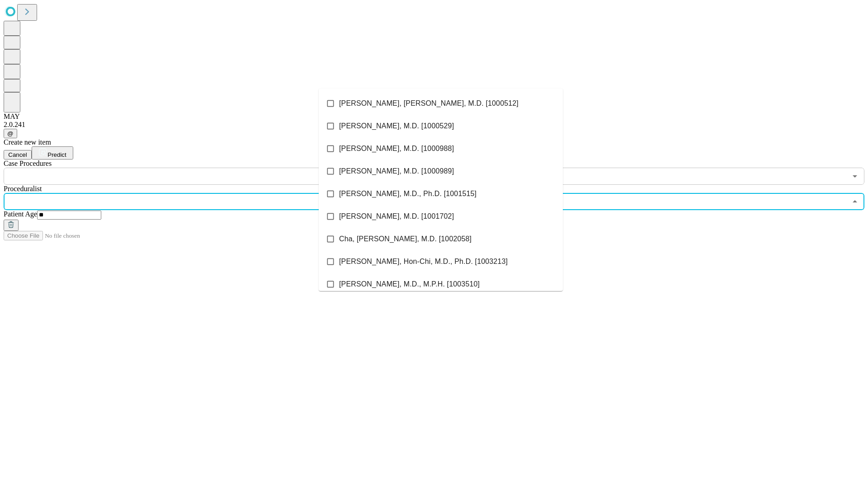 This screenshot has width=868, height=488. What do you see at coordinates (855, 202) in the screenshot?
I see `button: Close` at bounding box center [855, 202].